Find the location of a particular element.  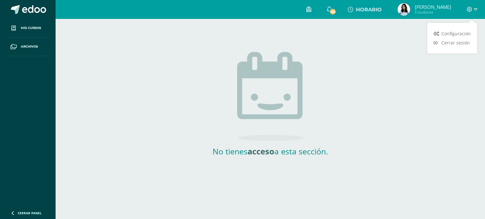

span: Estudiante is located at coordinates (433, 12).